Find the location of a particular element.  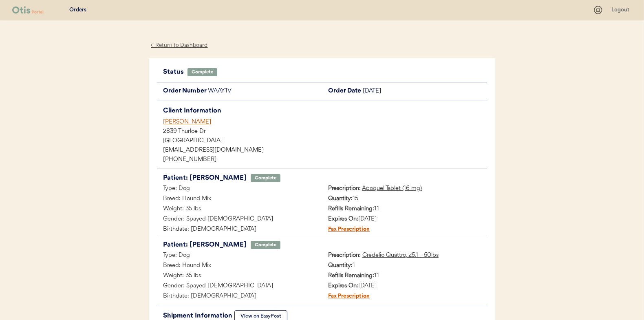

div: 1 is located at coordinates (405, 265).